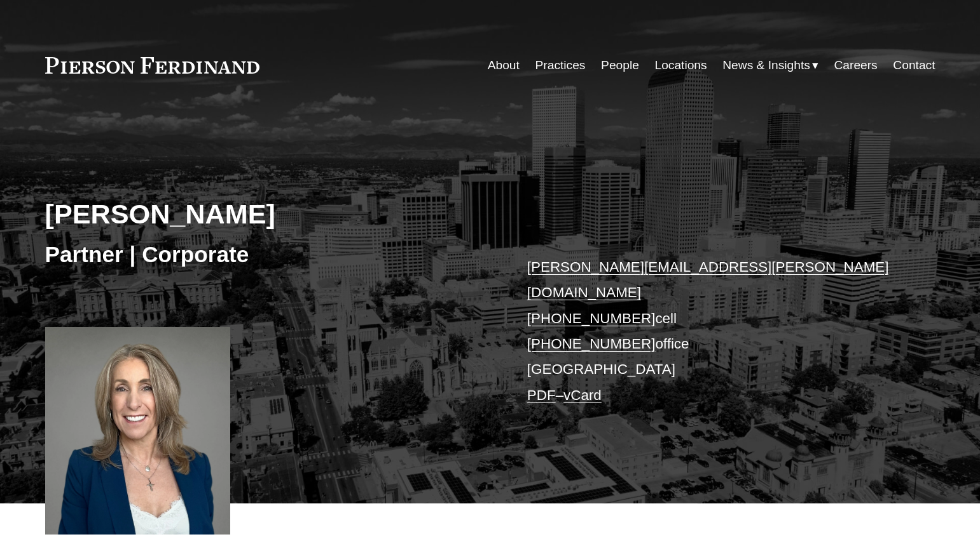  What do you see at coordinates (582, 395) in the screenshot?
I see `a: vCard` at bounding box center [582, 395].